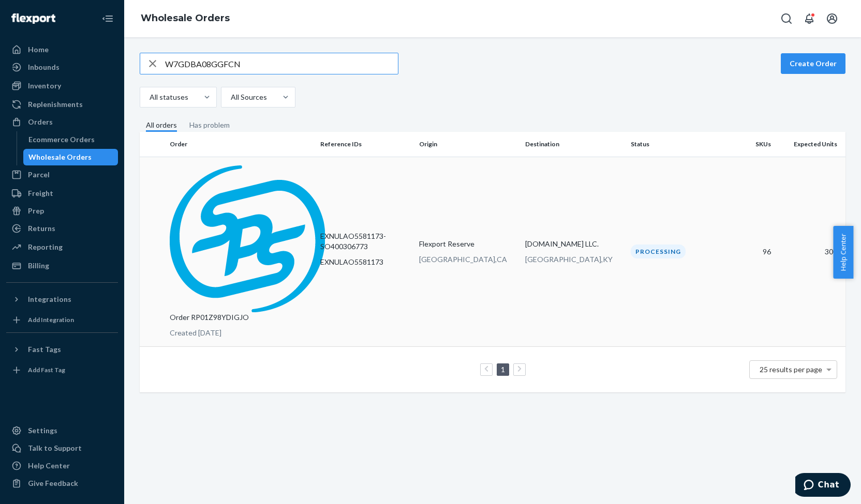 The width and height of the screenshot is (861, 504). I want to click on div: Orders, so click(40, 122).